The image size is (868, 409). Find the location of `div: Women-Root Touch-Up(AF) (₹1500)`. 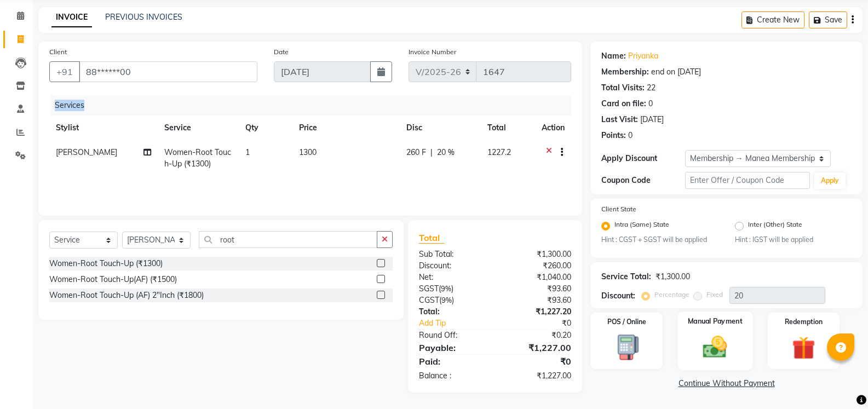

div: Women-Root Touch-Up(AF) (₹1500) is located at coordinates (113, 280).